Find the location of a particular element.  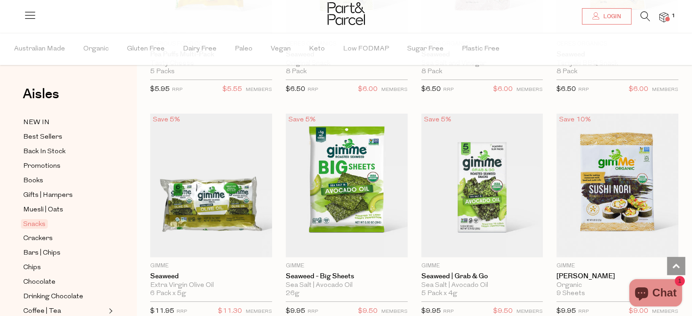

span: Bars | Chips is located at coordinates (42, 254).